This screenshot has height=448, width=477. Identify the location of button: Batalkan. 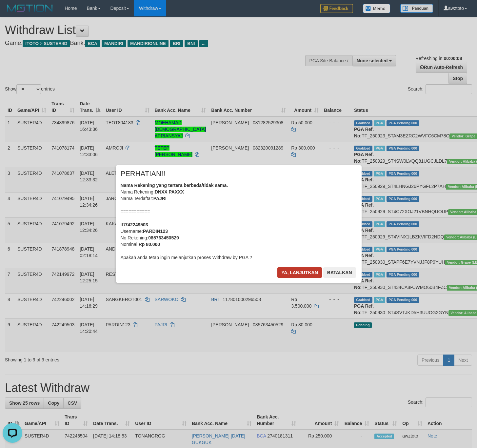
(340, 272).